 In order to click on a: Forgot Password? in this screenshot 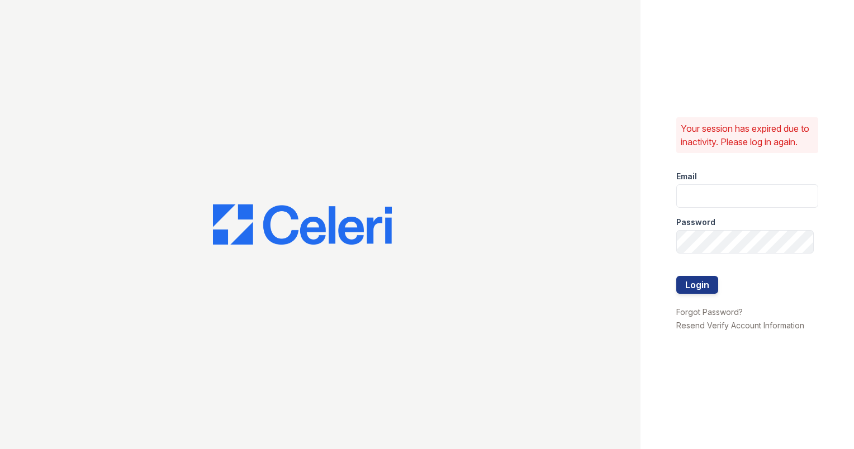, I will do `click(709, 312)`.